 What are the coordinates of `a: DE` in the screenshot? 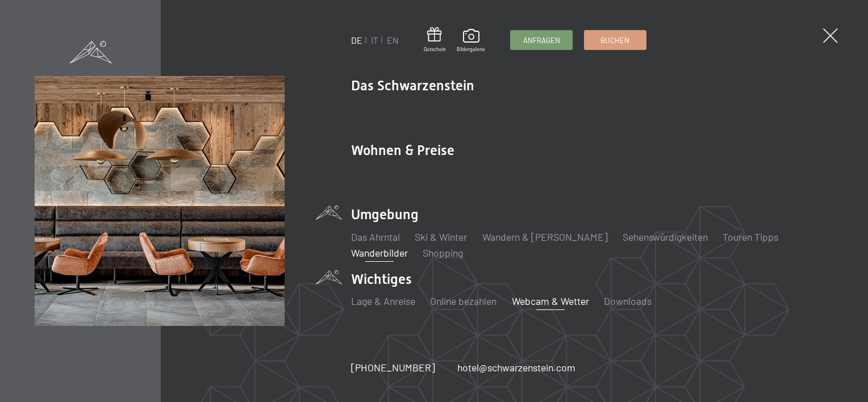 It's located at (357, 40).